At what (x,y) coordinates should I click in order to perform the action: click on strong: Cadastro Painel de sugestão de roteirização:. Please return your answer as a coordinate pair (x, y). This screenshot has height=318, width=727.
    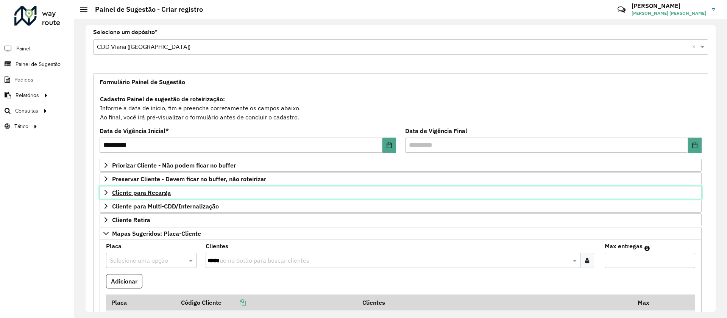
    Looking at the image, I should click on (162, 99).